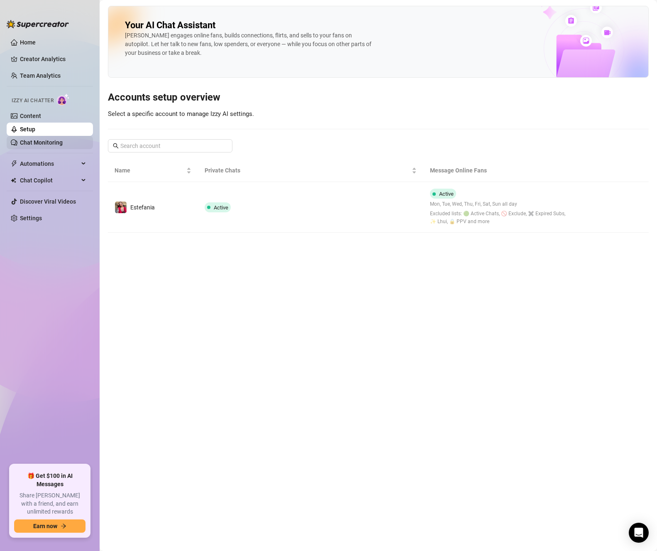 Image resolution: width=657 pixels, height=551 pixels. Describe the element at coordinates (63, 99) in the screenshot. I see `img: AI Chatter` at that location.